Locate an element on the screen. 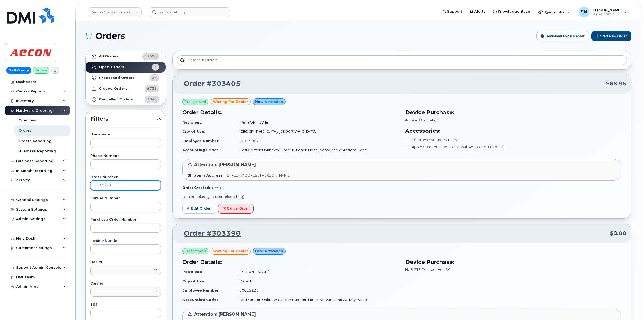 The image size is (644, 320). input: Search in orders is located at coordinates (402, 60).